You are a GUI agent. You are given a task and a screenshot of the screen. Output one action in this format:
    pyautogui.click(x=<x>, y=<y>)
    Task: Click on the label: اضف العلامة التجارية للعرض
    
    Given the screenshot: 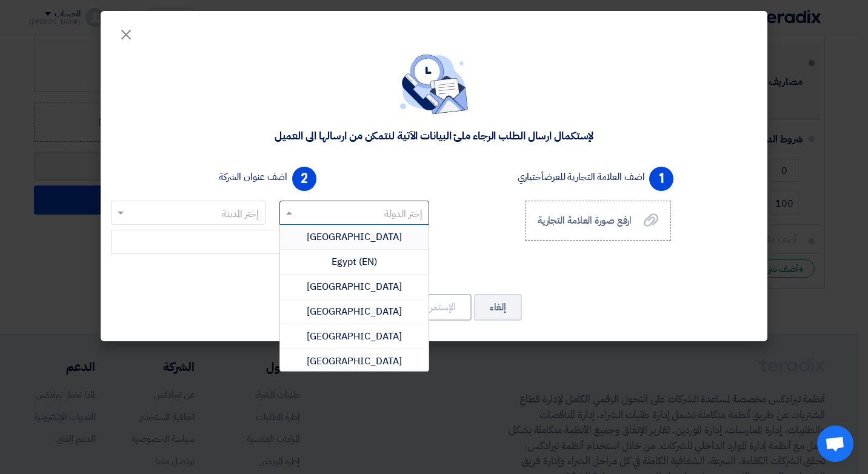 What is the action you would take?
    pyautogui.click(x=582, y=177)
    